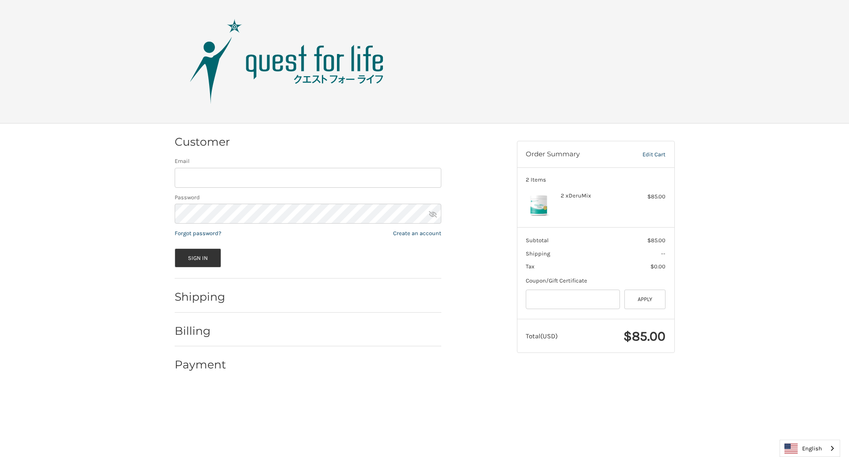  Describe the element at coordinates (202, 142) in the screenshot. I see `h2: Customer` at that location.